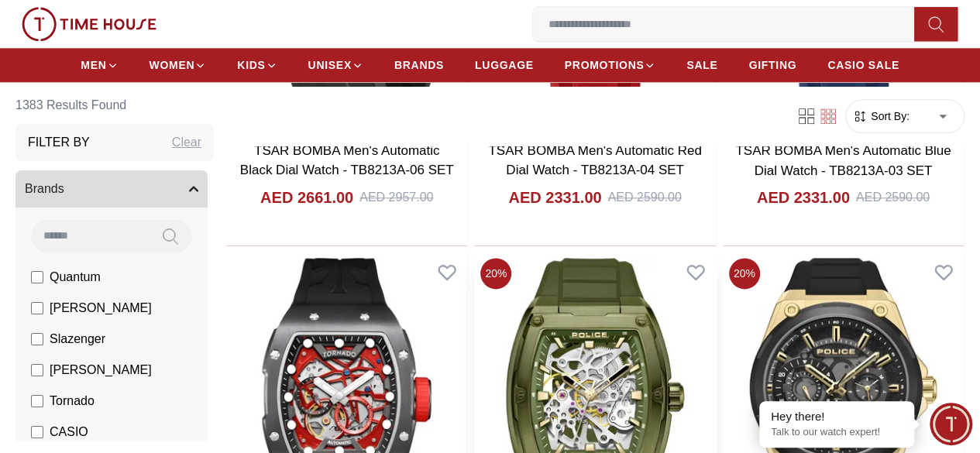  I want to click on a: LUGGAGE, so click(504, 65).